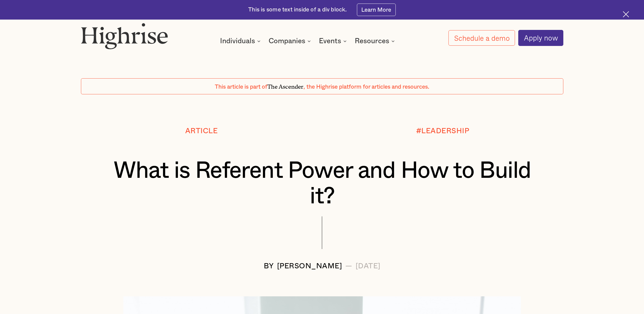 Image resolution: width=644 pixels, height=314 pixels. I want to click on img: Cross icon, so click(626, 14).